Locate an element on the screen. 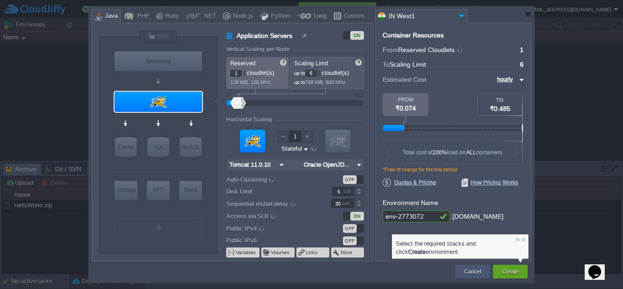 Image resolution: width=623 pixels, height=289 pixels. label: Access via SLB is located at coordinates (272, 216).